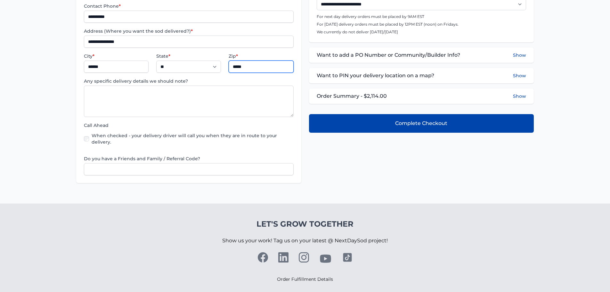 Image resolution: width=610 pixels, height=292 pixels. What do you see at coordinates (375, 76) in the screenshot?
I see `span: Want to PIN your delivery location on a map?` at bounding box center [375, 76].